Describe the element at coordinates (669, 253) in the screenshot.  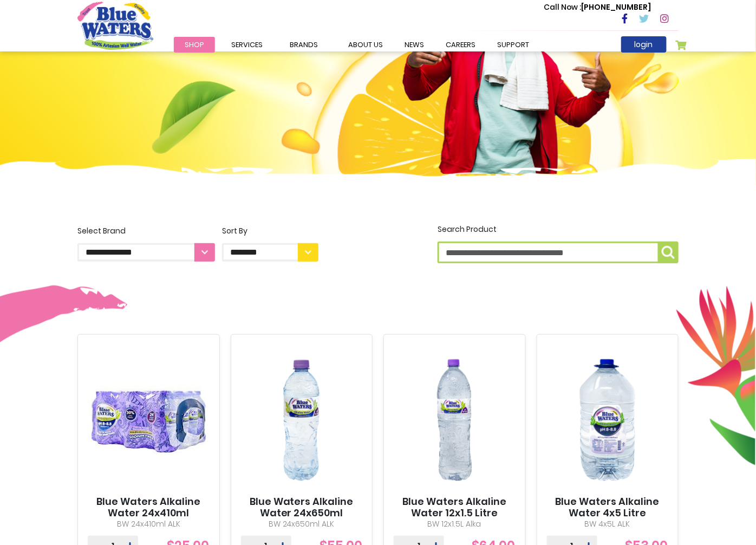
I see `button: Search Product` at that location.